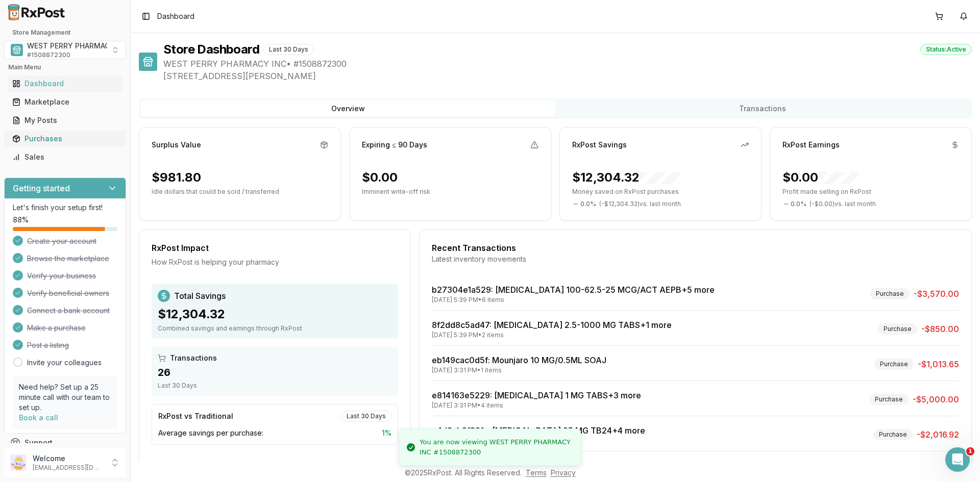 Image resolution: width=980 pixels, height=482 pixels. Describe the element at coordinates (496, 447) in the screenshot. I see `div: You are now viewing WEST PERRY PHARMACY INC #1508872300` at that location.